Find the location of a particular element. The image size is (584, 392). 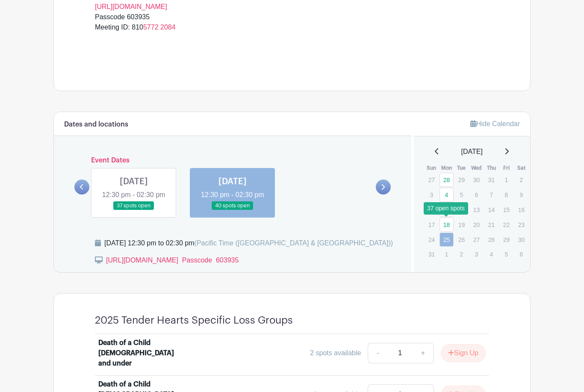

h4: 2025 Tender Hearts Specific Loss Groups is located at coordinates (193, 320).